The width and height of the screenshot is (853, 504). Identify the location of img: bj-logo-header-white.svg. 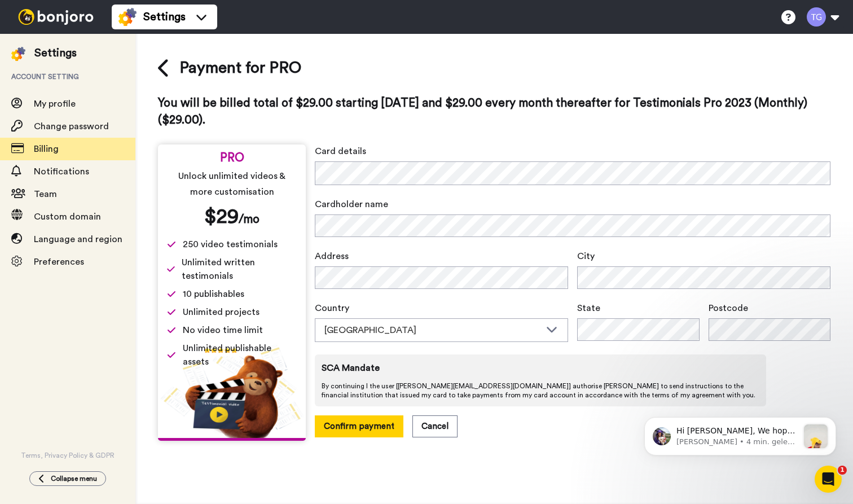
(55, 17).